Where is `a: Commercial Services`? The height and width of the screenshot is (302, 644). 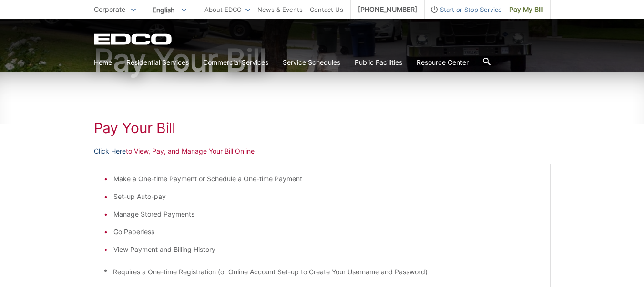
a: Commercial Services is located at coordinates (235, 63).